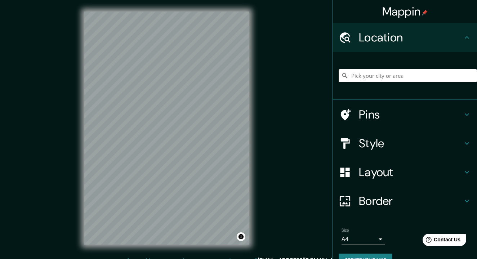 The image size is (477, 259). Describe the element at coordinates (363, 239) in the screenshot. I see `div: A4` at that location.